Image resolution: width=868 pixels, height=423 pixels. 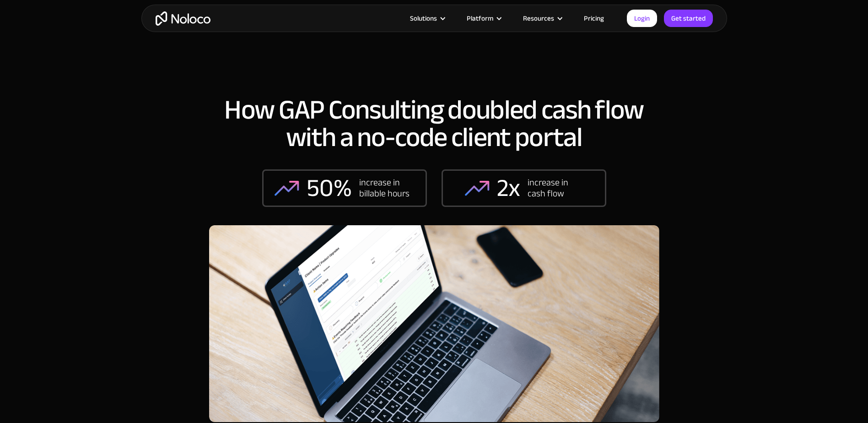 What do you see at coordinates (183, 18) in the screenshot?
I see `a: home` at bounding box center [183, 18].